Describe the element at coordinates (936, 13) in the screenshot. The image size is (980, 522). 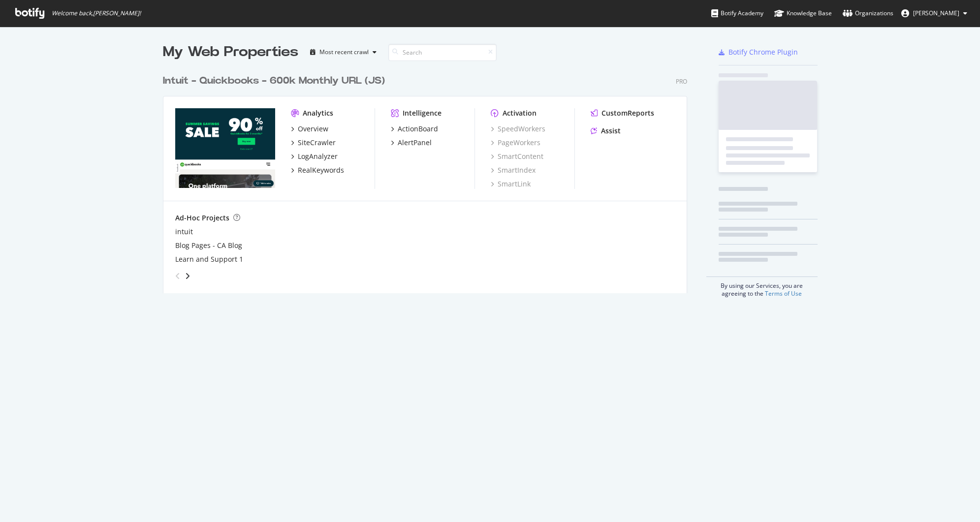
I see `span: Trevor Adrian` at that location.